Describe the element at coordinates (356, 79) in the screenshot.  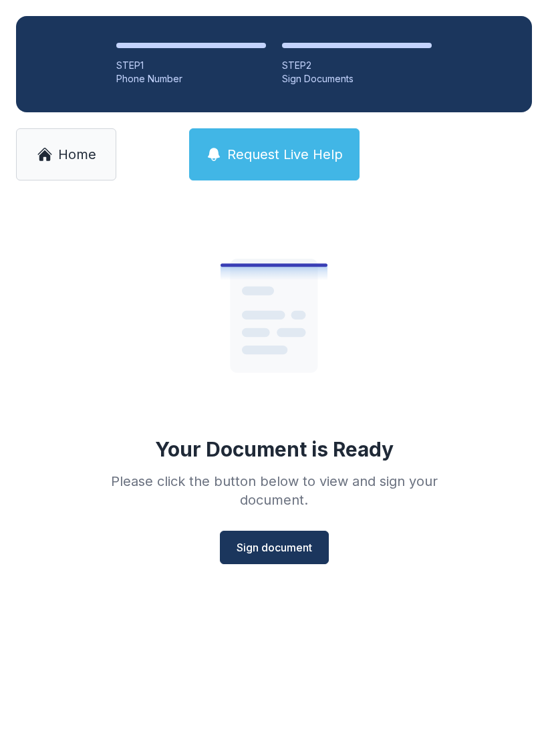
I see `div: Sign Documents` at that location.